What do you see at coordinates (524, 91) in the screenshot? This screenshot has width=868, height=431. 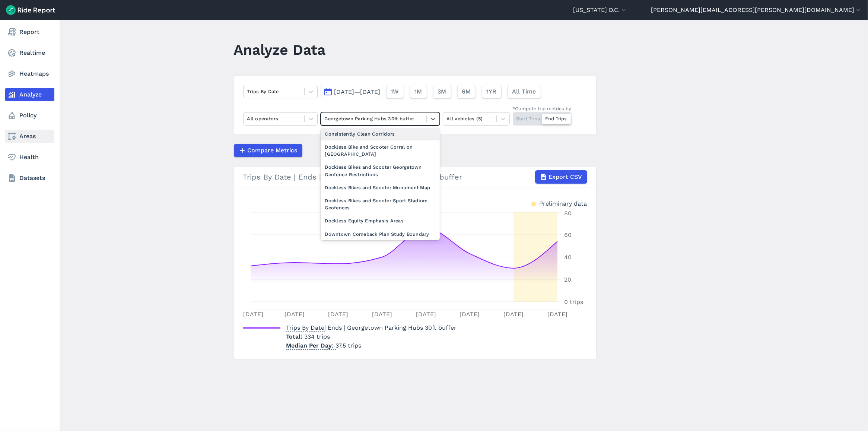 I see `span: All Time` at bounding box center [524, 91].